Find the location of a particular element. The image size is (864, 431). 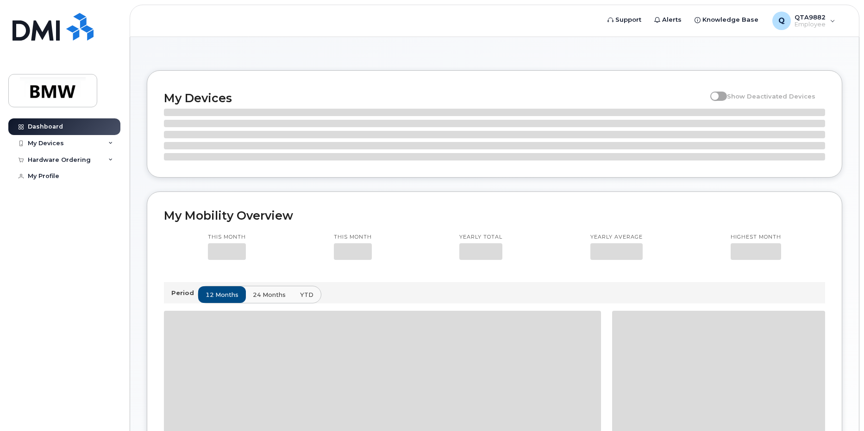

p: Yearly average is located at coordinates (616, 237).